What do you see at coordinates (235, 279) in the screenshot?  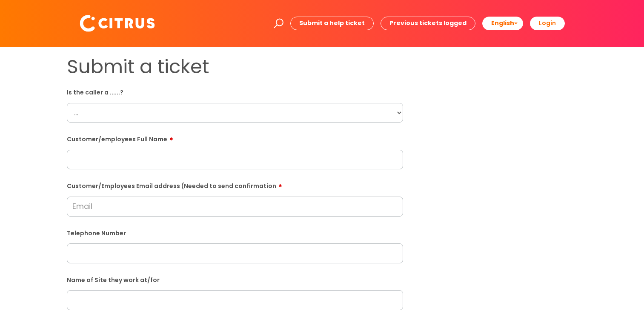 I see `label: Name of Site they work at/for` at bounding box center [235, 279].